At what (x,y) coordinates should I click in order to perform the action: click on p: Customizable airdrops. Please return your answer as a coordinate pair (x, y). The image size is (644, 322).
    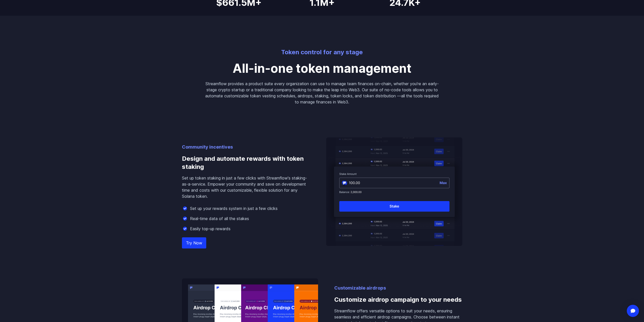
    Looking at the image, I should click on (399, 288).